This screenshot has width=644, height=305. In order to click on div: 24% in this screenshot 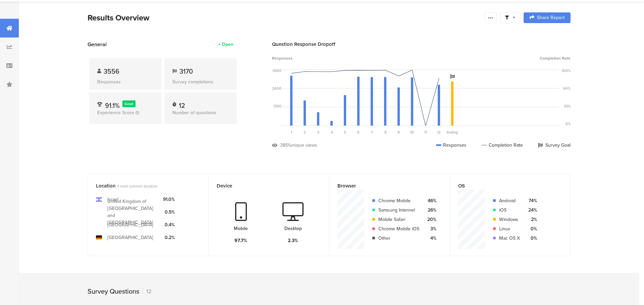, I will do `click(531, 210)`.